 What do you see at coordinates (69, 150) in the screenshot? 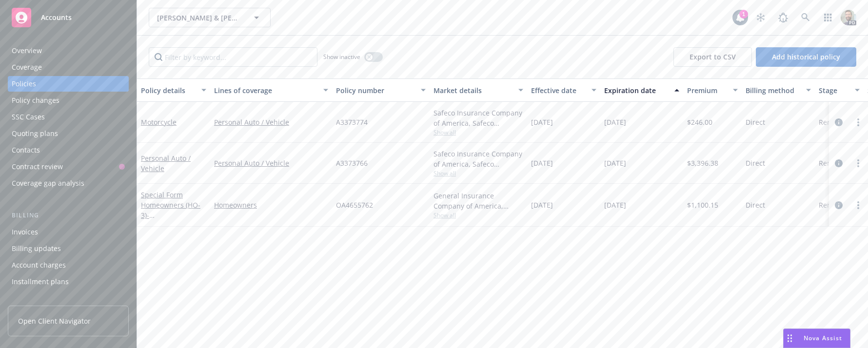
I see `a: Contacts` at bounding box center [69, 150].